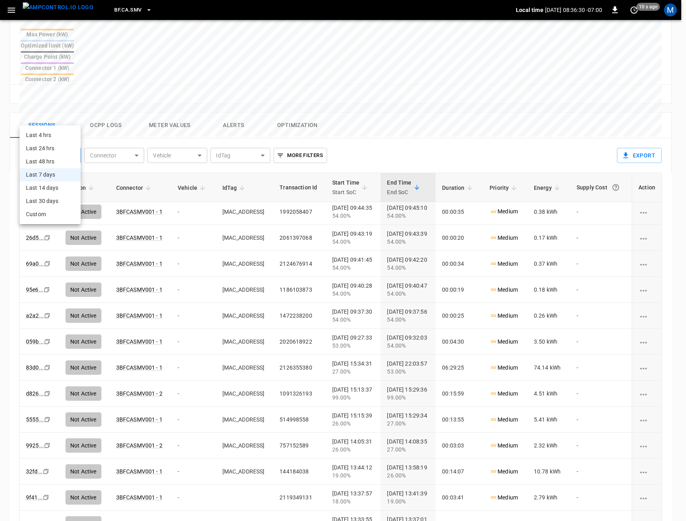 Image resolution: width=686 pixels, height=521 pixels. What do you see at coordinates (50, 175) in the screenshot?
I see `li: Last 7 days` at bounding box center [50, 175].